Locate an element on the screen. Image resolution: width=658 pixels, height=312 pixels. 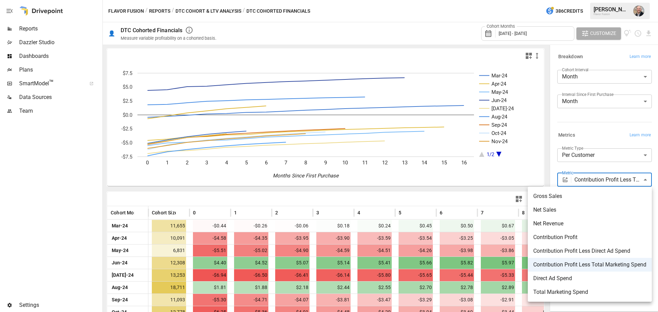
span: Contribution Profit is located at coordinates (590, 238).